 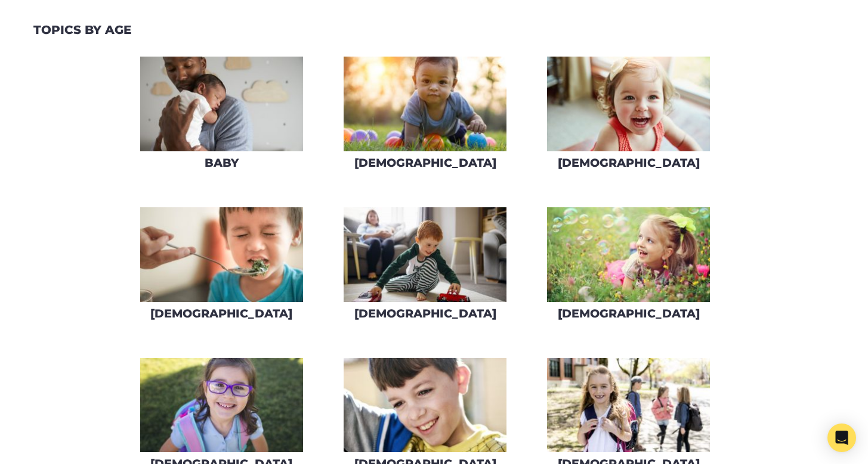 What do you see at coordinates (425, 254) in the screenshot?
I see `img: iStock-626842222-275x160.jpg` at bounding box center [425, 254].